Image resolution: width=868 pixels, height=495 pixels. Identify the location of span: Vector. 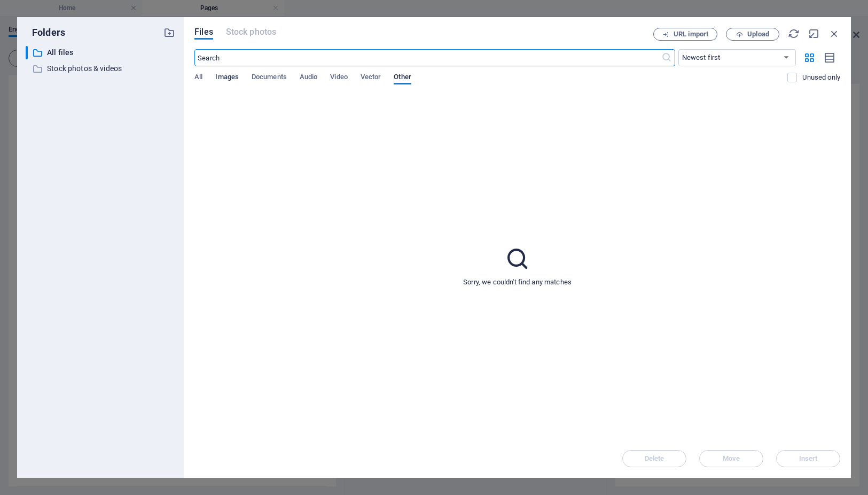
(370, 78).